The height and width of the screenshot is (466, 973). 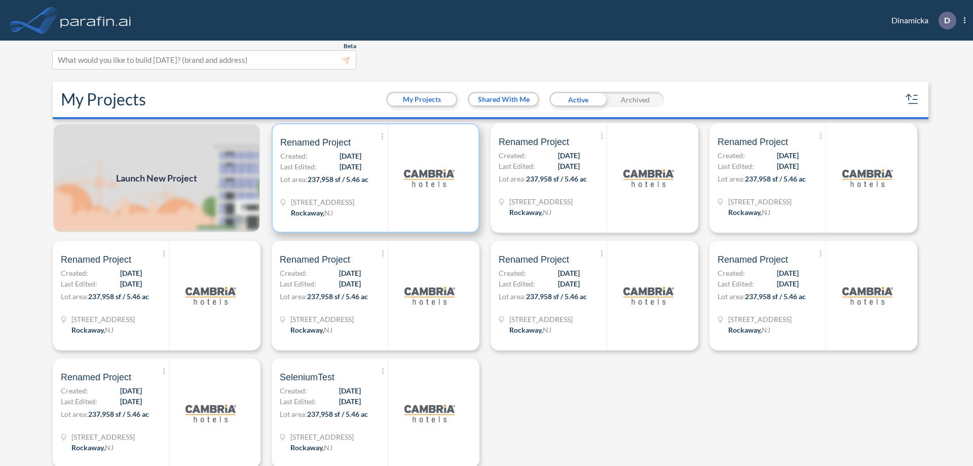 What do you see at coordinates (921, 20) in the screenshot?
I see `div: Dinamicka` at bounding box center [921, 20].